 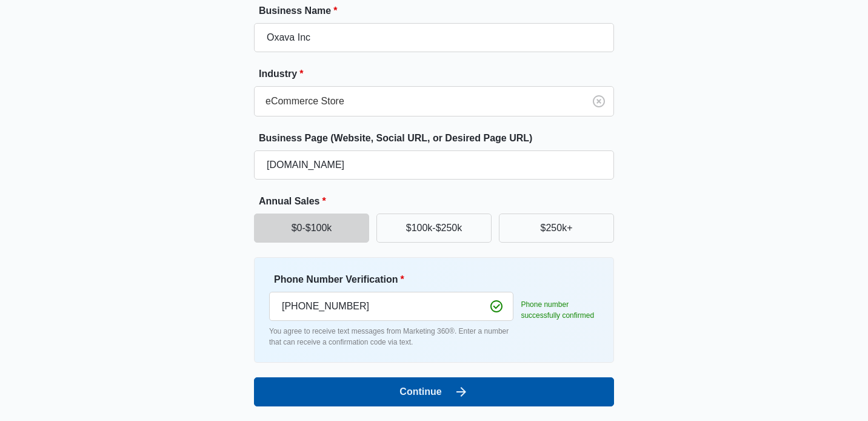 What do you see at coordinates (391, 336) in the screenshot?
I see `p: You agree to receive text messages from Marketing 360®. Enter a number that can receive a confirm...` at bounding box center [391, 336].